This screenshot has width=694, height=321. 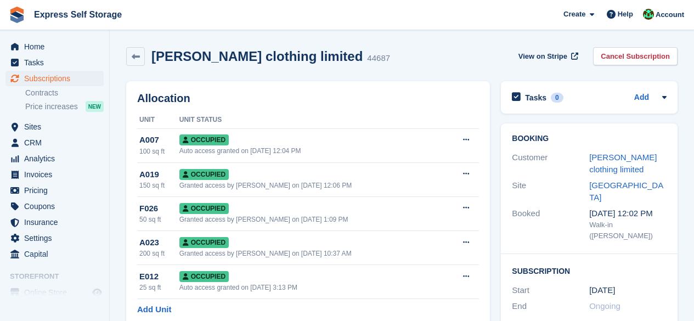 What do you see at coordinates (670, 15) in the screenshot?
I see `span: Account` at bounding box center [670, 15].